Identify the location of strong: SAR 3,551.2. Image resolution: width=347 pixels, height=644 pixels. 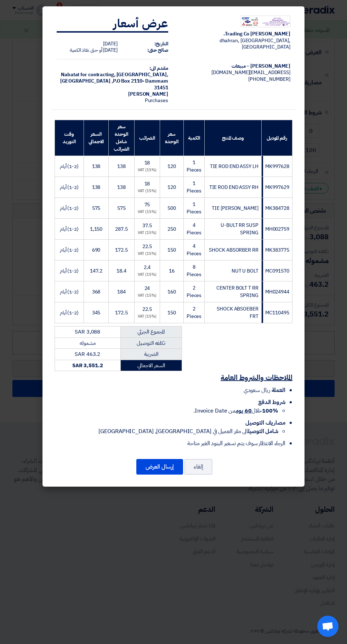
(87, 366).